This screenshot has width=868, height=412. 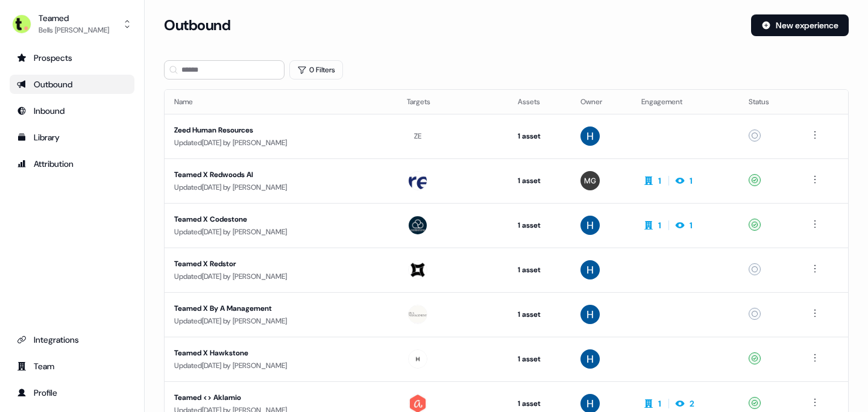 I want to click on a: Go to outbound experience, so click(x=72, y=84).